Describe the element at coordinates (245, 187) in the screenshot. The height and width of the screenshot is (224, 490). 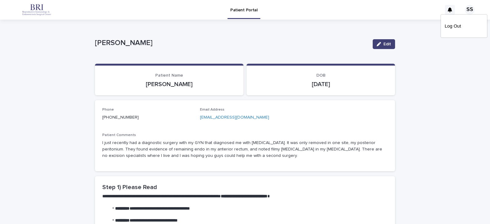
I see `h2: Step 1) Please Read` at that location.